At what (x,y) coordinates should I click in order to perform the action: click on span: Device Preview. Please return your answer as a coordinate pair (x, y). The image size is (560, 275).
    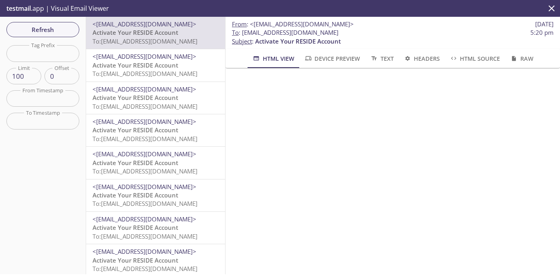
    Looking at the image, I should click on (332, 58).